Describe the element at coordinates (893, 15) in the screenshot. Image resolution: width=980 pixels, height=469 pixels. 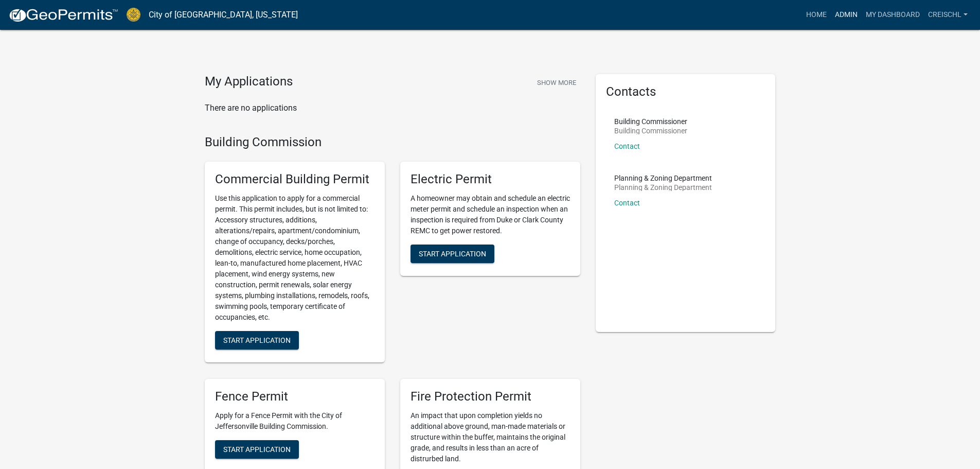
I see `a: My Dashboard` at that location.